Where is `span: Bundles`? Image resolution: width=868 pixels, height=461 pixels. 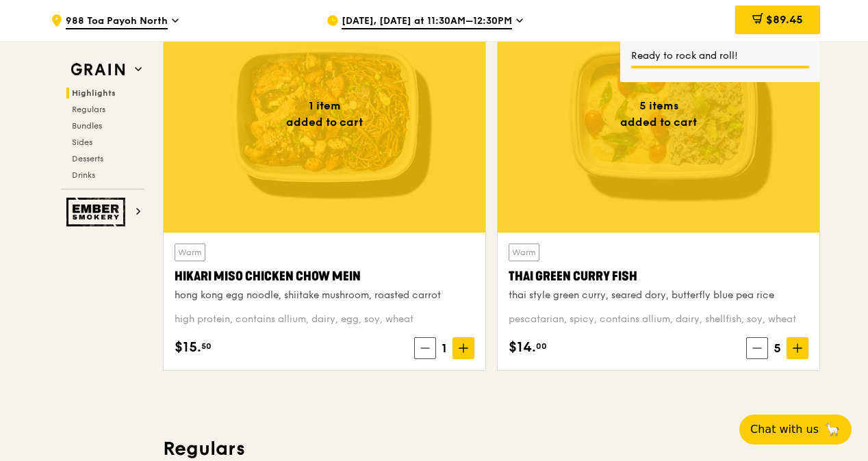 span: Bundles is located at coordinates (87, 125).